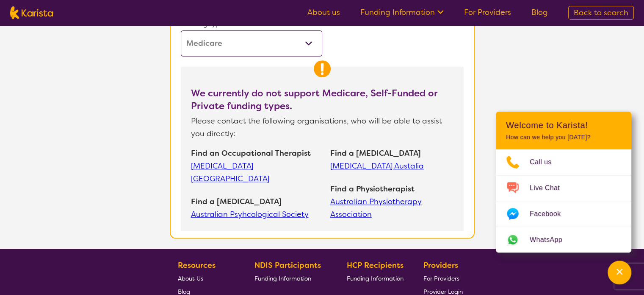 This screenshot has width=644, height=295. What do you see at coordinates (256, 214) in the screenshot?
I see `a: Australian Psyhcological Society` at bounding box center [256, 214].